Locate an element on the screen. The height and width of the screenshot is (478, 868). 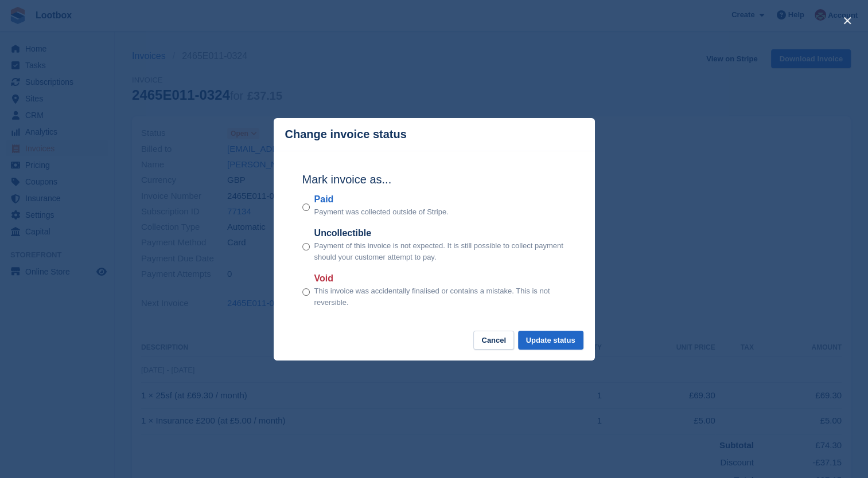
button: Cancel is located at coordinates (493, 340).